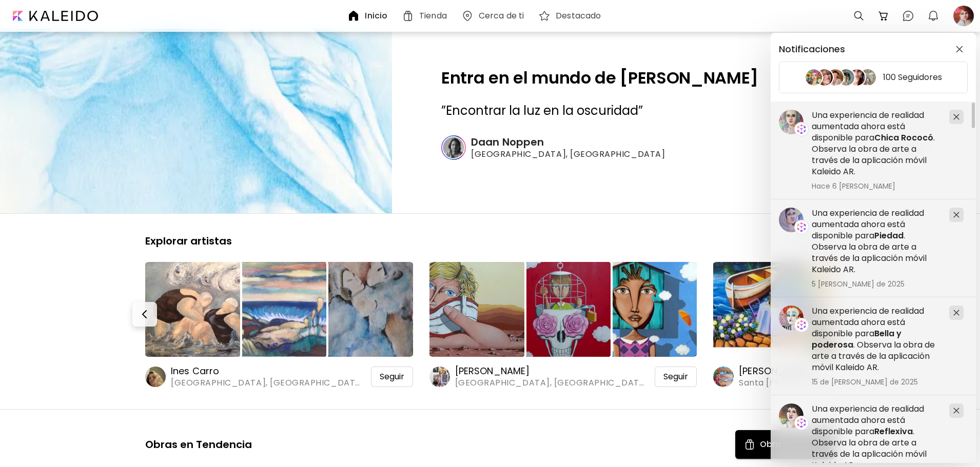 This screenshot has height=467, width=980. Describe the element at coordinates (893, 431) in the screenshot. I see `span: Reflexiva` at that location.